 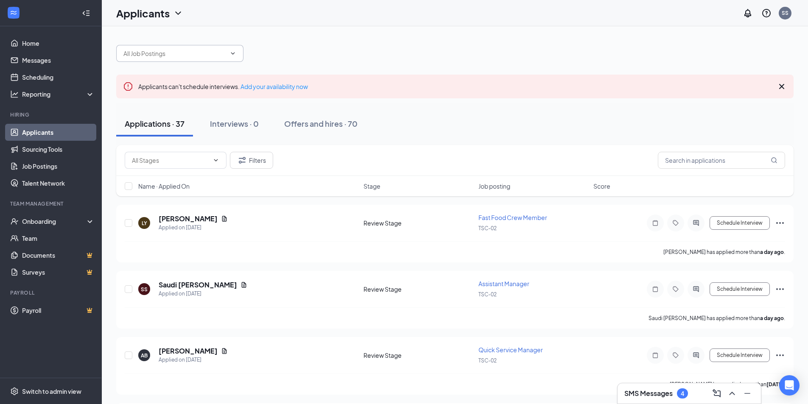 What do you see at coordinates (171, 160) in the screenshot?
I see `input: All Stages` at bounding box center [171, 160].